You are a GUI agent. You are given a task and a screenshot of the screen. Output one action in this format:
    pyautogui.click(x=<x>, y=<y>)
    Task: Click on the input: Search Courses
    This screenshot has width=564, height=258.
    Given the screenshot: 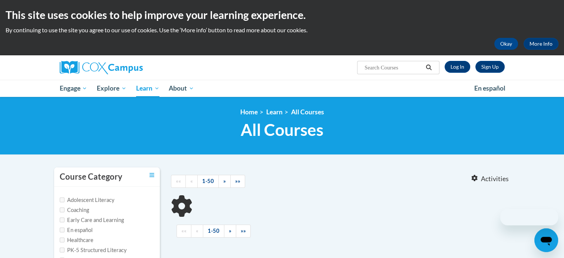 What is the action you would take?
    pyautogui.click(x=393, y=67)
    